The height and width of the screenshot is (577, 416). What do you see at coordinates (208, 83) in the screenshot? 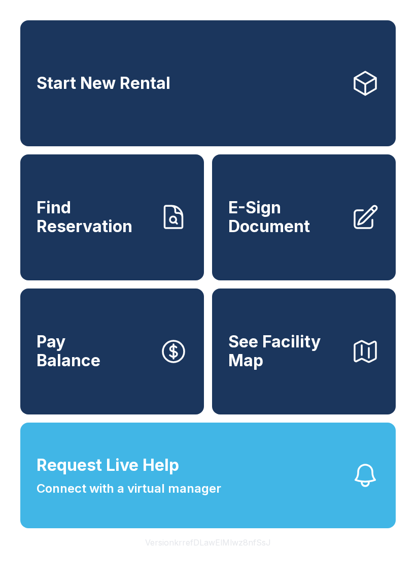
I see `a: Start New Rental` at bounding box center [208, 83].